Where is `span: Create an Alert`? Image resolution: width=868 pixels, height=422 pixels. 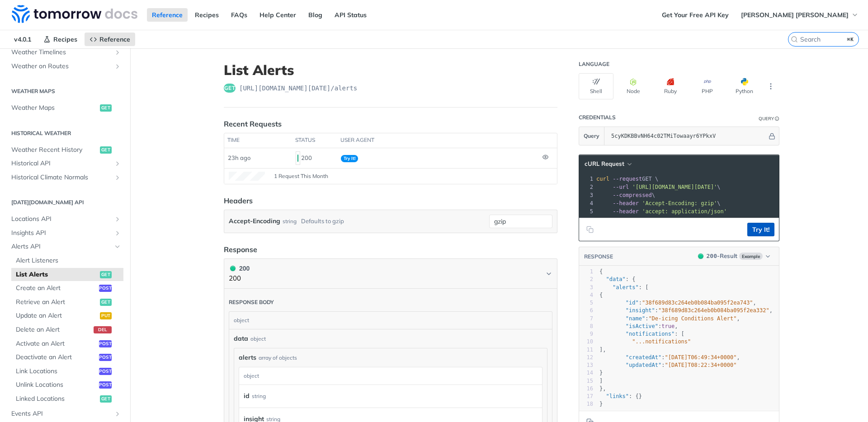 span: Create an Alert is located at coordinates (56, 289).